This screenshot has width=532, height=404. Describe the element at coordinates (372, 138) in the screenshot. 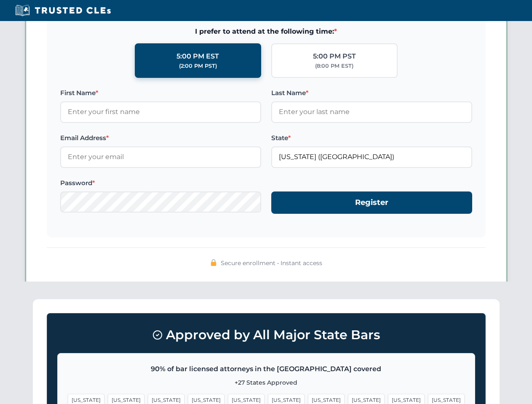

I see `label: State` at that location.